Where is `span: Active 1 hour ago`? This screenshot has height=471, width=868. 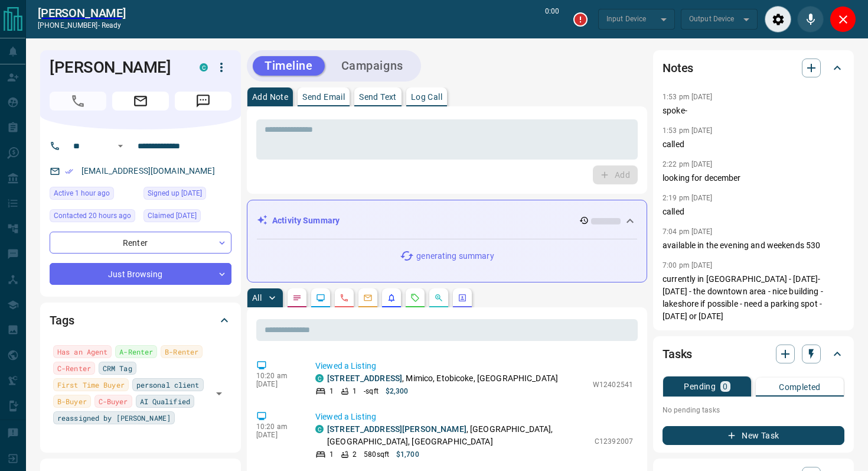
span: Active 1 hour ago is located at coordinates (82, 193).